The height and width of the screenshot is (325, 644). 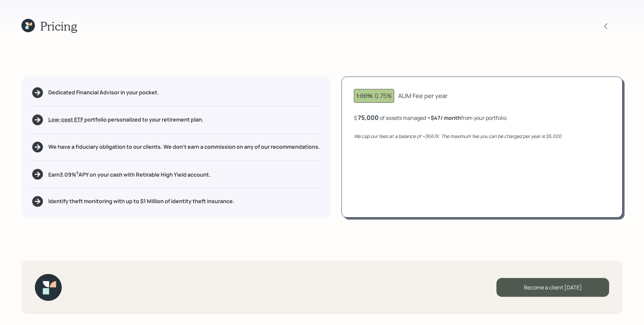 I want to click on h5: Dedicated Financial Advisor in your pocket., so click(x=104, y=92).